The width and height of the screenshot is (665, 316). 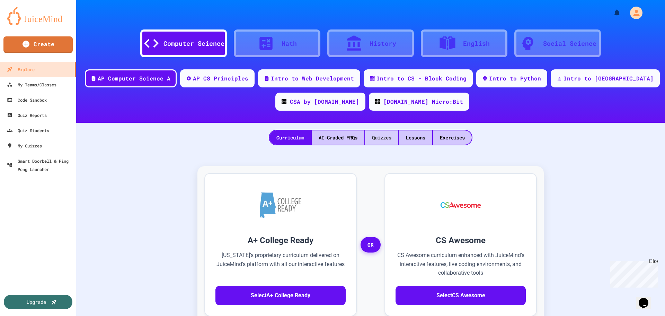 What do you see at coordinates (28, 130) in the screenshot?
I see `div: Quiz Students` at bounding box center [28, 130].